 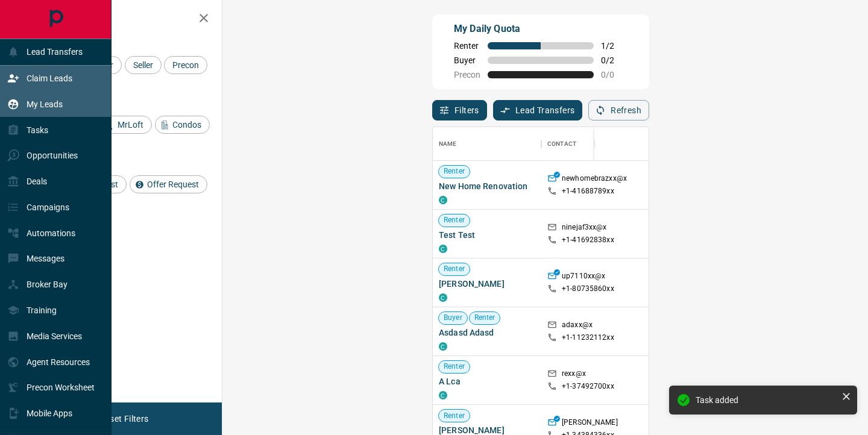 I want to click on span: Seller, so click(x=143, y=65).